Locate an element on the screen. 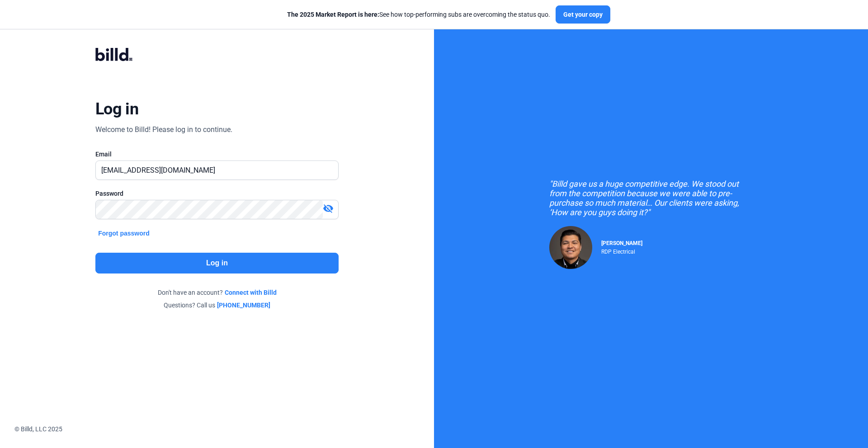 Image resolution: width=868 pixels, height=448 pixels. div: Email is located at coordinates (217, 154).